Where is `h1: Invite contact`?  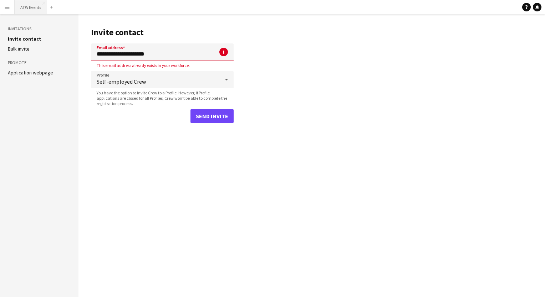 h1: Invite contact is located at coordinates (162, 32).